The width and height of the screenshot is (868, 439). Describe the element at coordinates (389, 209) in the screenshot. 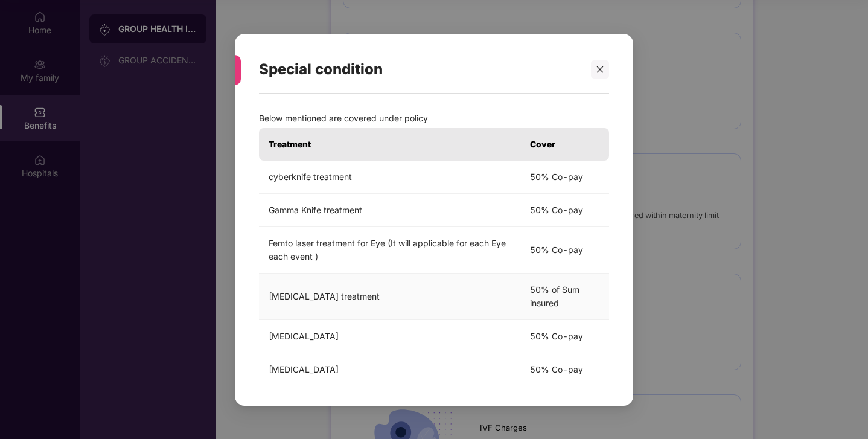

I see `td: Gamma Knife treatment` at that location.